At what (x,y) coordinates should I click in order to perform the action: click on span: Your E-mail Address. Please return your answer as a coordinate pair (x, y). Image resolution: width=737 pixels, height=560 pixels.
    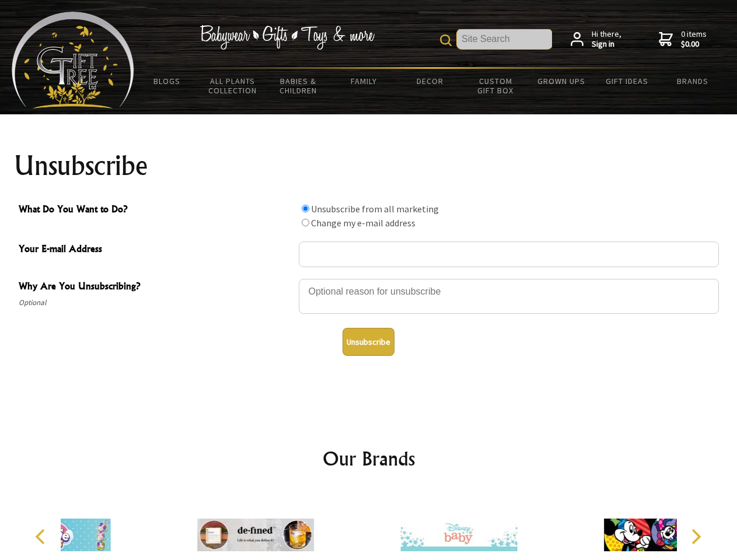
    Looking at the image, I should click on (156, 250).